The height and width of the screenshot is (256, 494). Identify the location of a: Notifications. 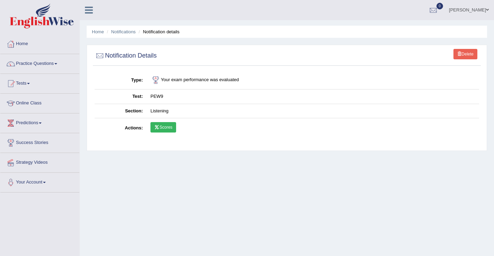
(123, 32).